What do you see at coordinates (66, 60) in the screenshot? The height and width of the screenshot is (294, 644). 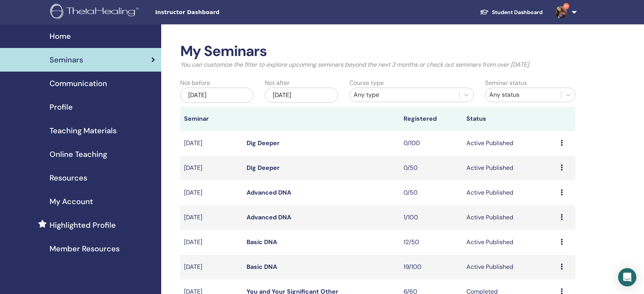 I see `span: Seminars` at bounding box center [66, 60].